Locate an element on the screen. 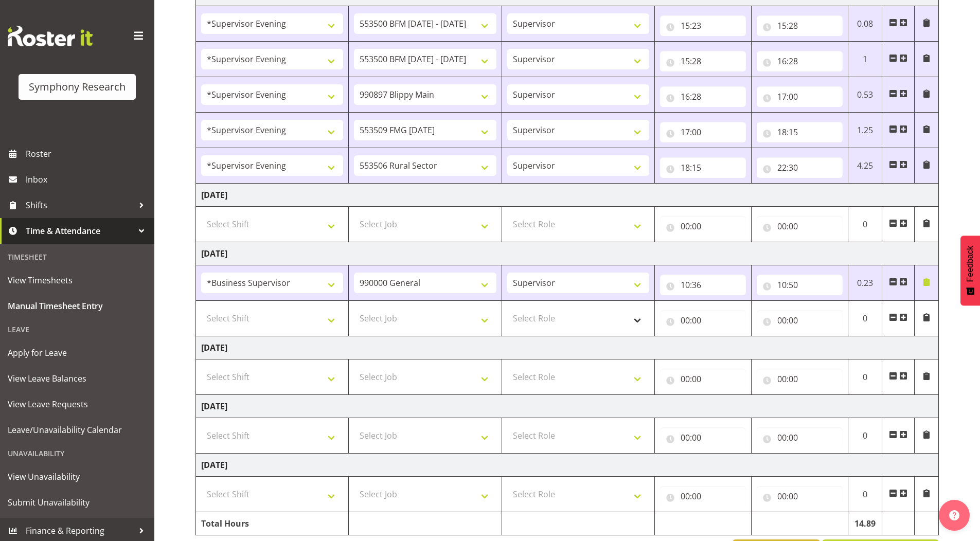 This screenshot has height=541, width=980. span: Shifts is located at coordinates (80, 205).